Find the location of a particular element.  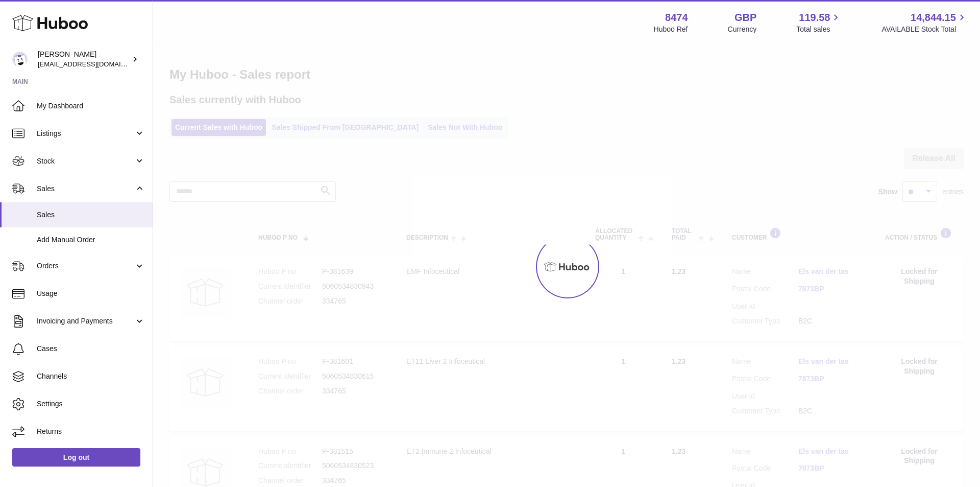

span: Total sales is located at coordinates (819, 29).